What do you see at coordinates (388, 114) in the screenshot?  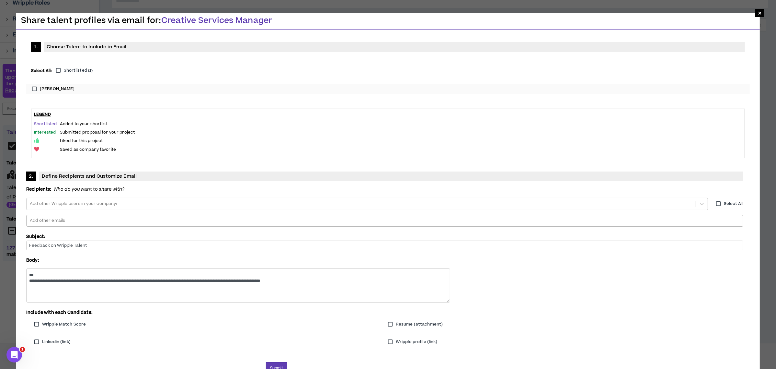 I see `h3: Legend` at bounding box center [388, 114].